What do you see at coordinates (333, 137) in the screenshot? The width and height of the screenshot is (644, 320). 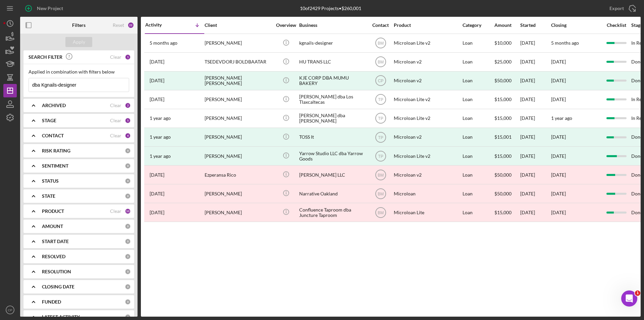 I see `div: TOSS It` at bounding box center [333, 137].